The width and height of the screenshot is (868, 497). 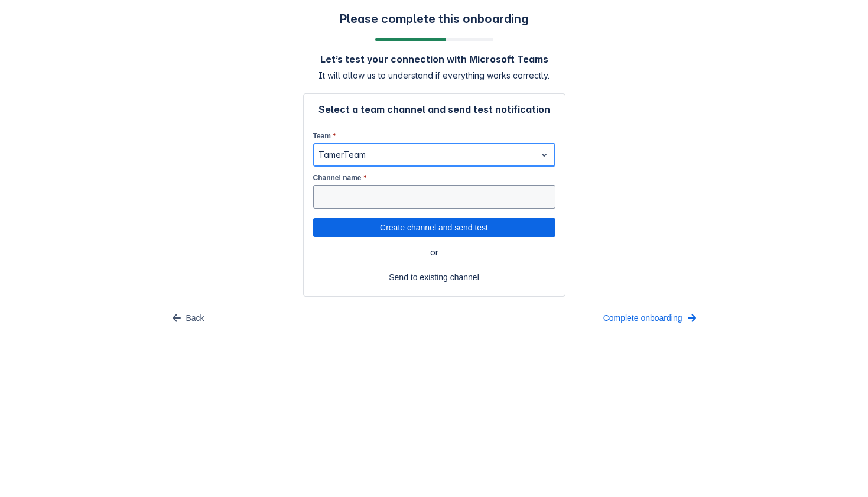 I want to click on h4: Let’s test your connection with Microsoft Teams, so click(x=434, y=59).